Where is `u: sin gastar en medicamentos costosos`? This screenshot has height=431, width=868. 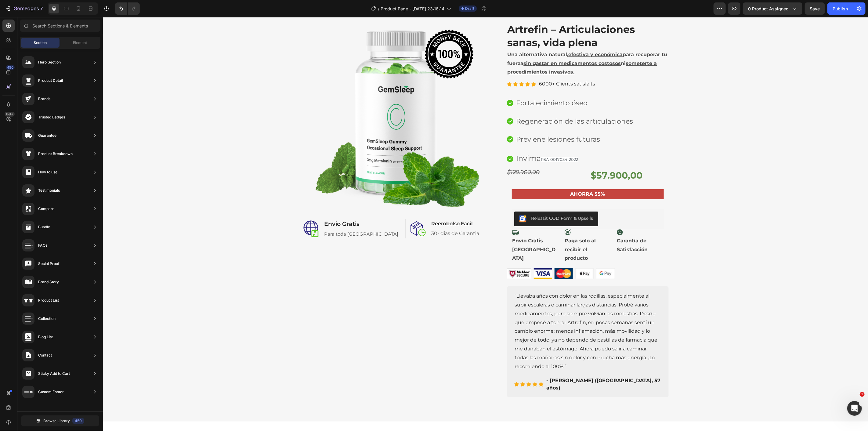 u: sin gastar en medicamentos costosos is located at coordinates (470, 46).